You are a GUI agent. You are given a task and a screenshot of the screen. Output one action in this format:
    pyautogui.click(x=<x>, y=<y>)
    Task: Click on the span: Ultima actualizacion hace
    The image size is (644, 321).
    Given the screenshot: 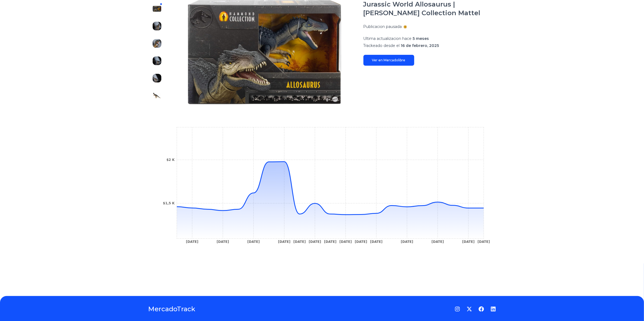 What is the action you would take?
    pyautogui.click(x=387, y=38)
    